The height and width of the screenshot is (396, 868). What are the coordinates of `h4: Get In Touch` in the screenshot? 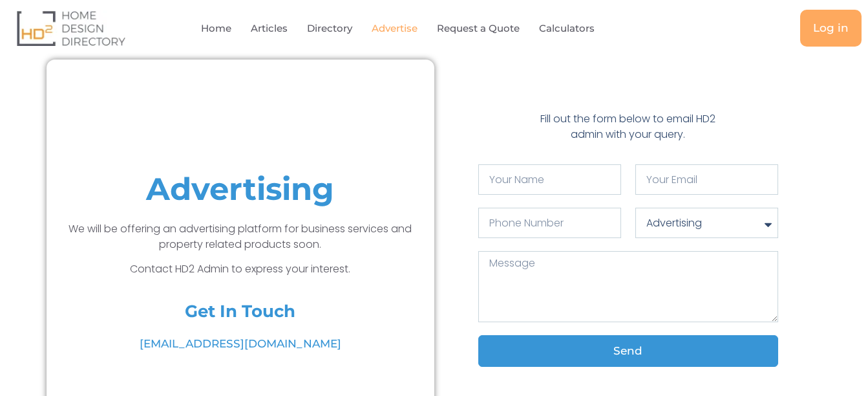 It's located at (240, 312).